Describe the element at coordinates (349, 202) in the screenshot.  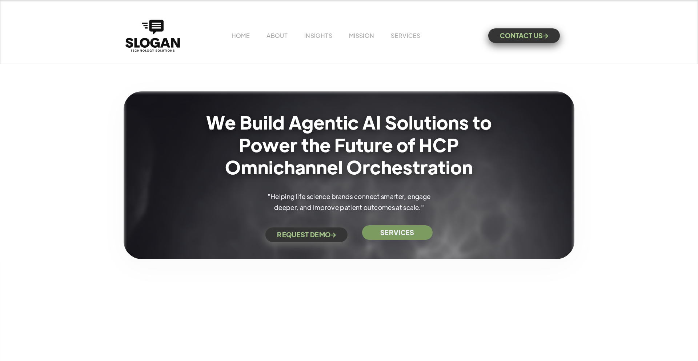
I see `p: "Helping life science brands connect smarter, engage deeper, and improve patient outcomes at scale."` at that location.